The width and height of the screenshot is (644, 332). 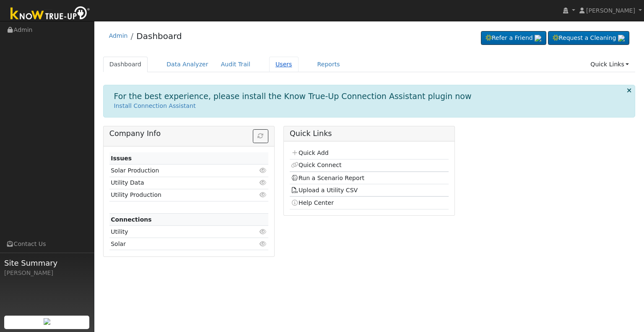 I want to click on td: Solar, so click(x=176, y=244).